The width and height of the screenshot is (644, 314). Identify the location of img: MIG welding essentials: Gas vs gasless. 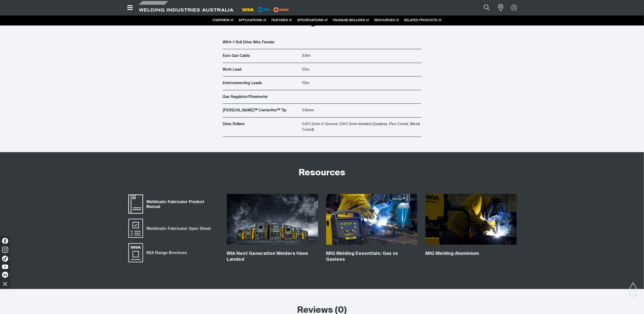
(372, 219).